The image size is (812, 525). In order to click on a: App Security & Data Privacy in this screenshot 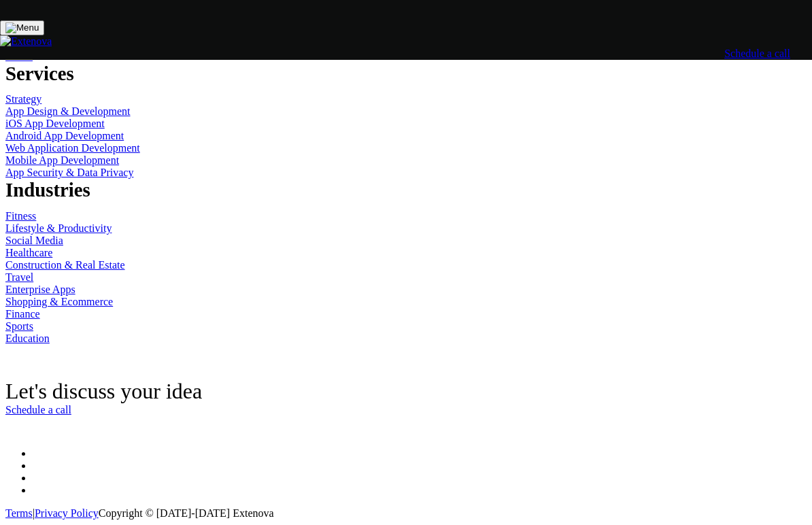, I will do `click(69, 172)`.